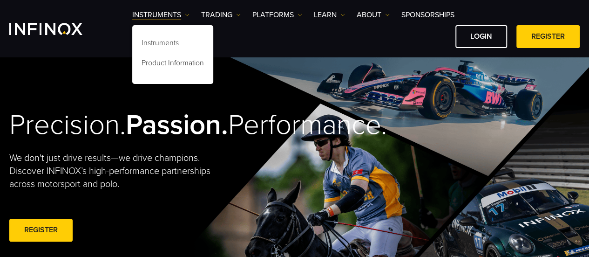 Image resolution: width=589 pixels, height=257 pixels. I want to click on a: PLATFORMS, so click(277, 15).